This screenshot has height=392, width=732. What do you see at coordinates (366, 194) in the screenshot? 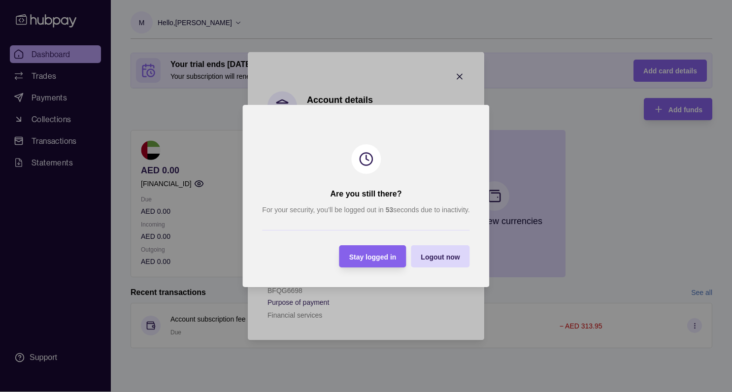
I see `h2: Are you still there?` at bounding box center [366, 194].